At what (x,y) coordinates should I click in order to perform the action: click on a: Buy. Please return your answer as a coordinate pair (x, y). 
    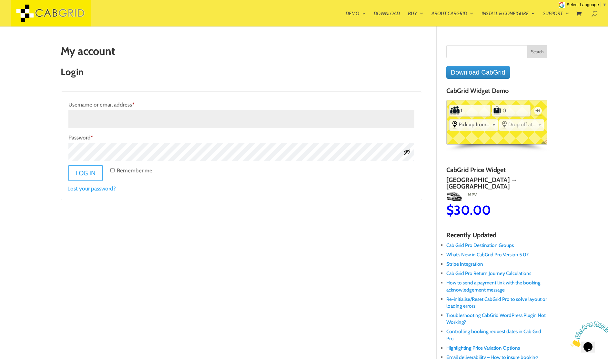
    Looking at the image, I should click on (416, 19).